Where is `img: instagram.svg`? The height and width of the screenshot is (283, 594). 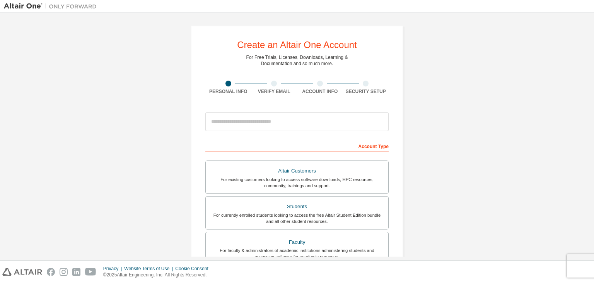 img: instagram.svg is located at coordinates (63, 271).